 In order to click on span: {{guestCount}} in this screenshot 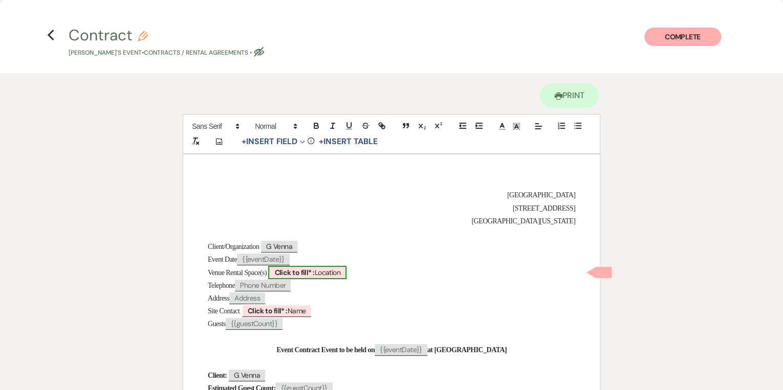, I will do `click(254, 324)`.